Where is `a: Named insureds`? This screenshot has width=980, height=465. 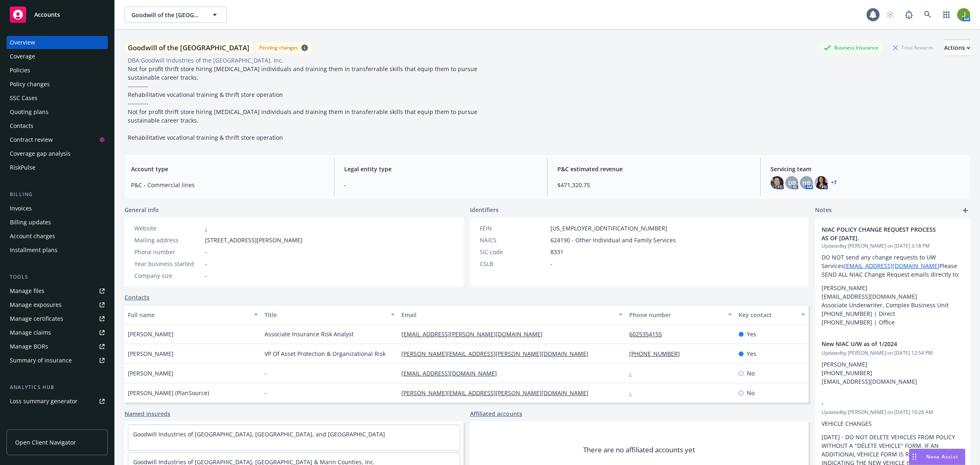 a: Named insureds is located at coordinates (148, 413).